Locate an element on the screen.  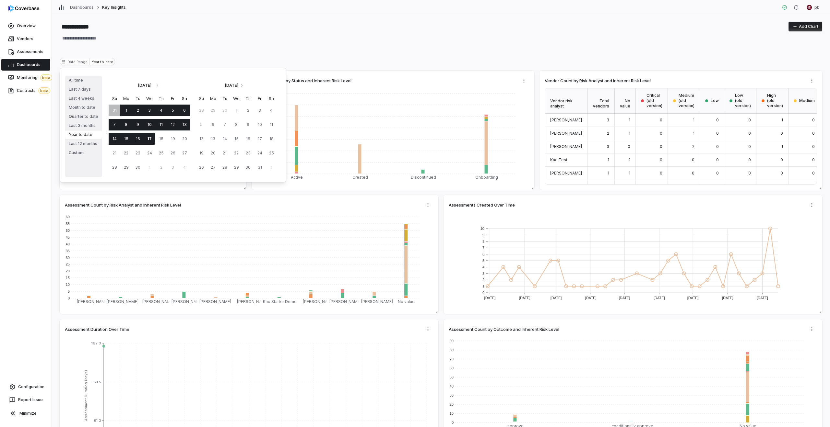
span: Kao Test is located at coordinates (558, 160).